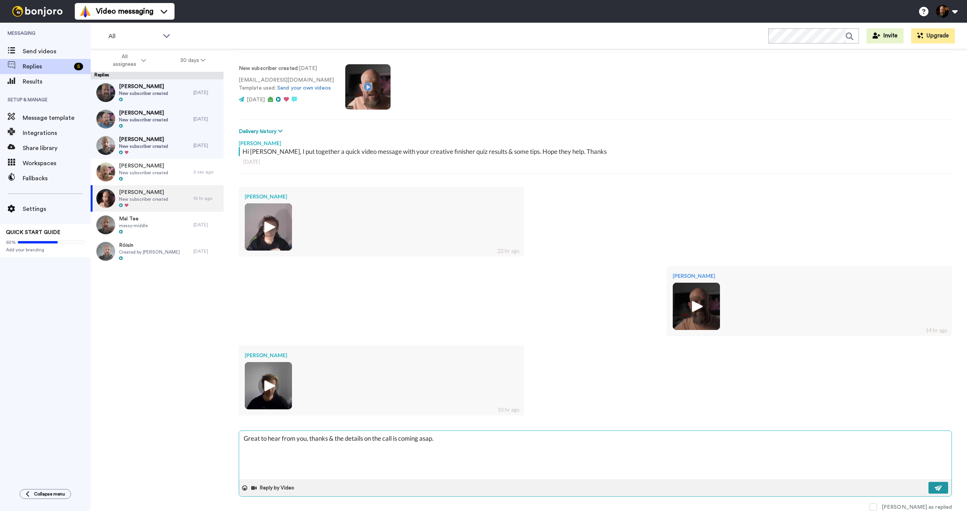 This screenshot has height=511, width=967. What do you see at coordinates (193, 60) in the screenshot?
I see `button: 30 days` at bounding box center [193, 60].